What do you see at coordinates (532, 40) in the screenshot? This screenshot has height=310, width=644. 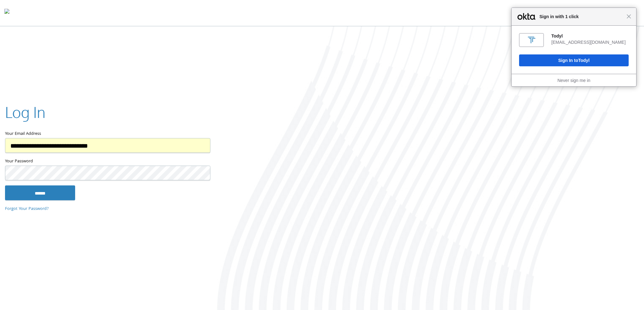 I see `img: fs01x314hryW67TKT0h8` at bounding box center [532, 40].